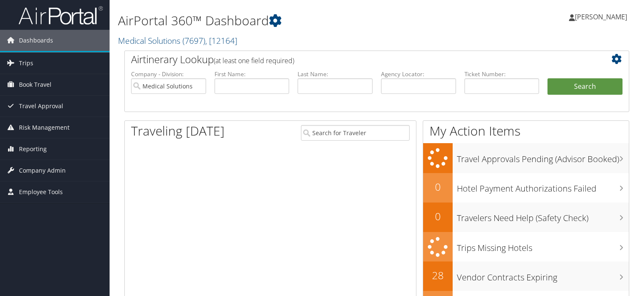 This screenshot has width=644, height=296. What do you see at coordinates (252, 74) in the screenshot?
I see `label: First Name:` at bounding box center [252, 74].